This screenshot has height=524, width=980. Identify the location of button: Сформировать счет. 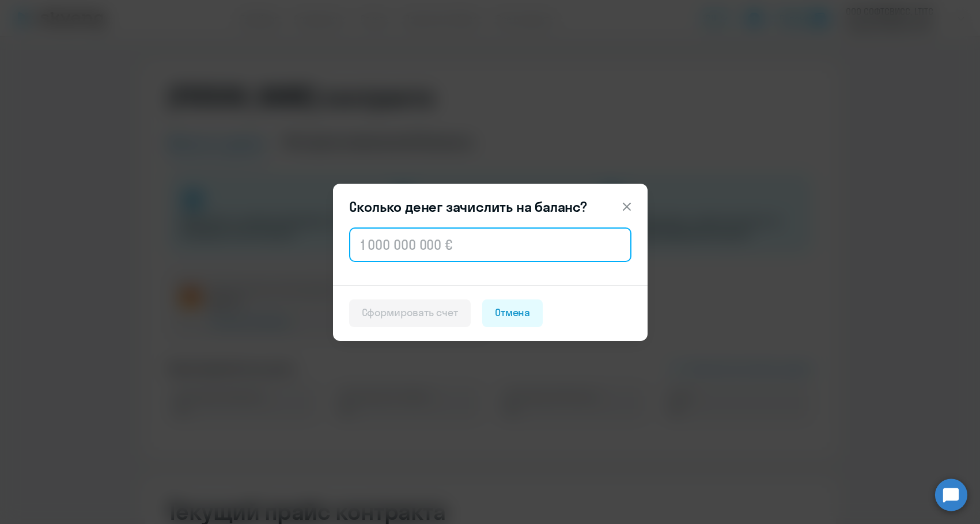
(409, 314).